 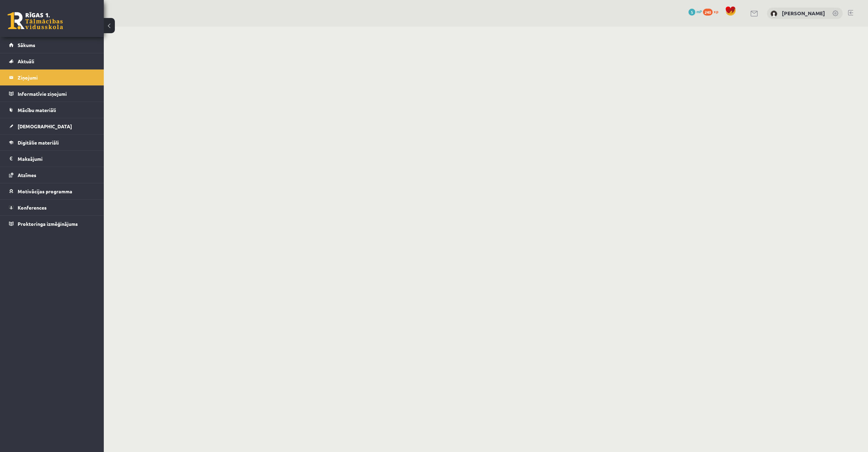 I want to click on span: Digitālie materiāli, so click(x=38, y=143).